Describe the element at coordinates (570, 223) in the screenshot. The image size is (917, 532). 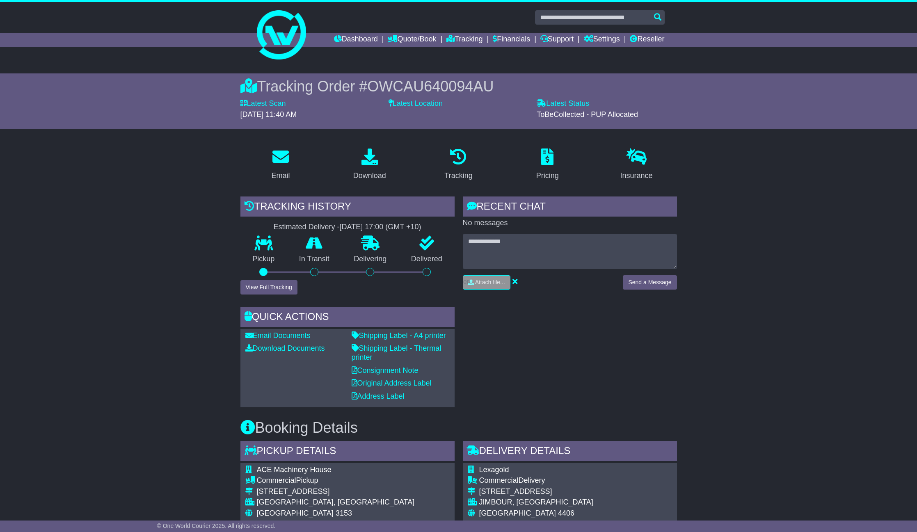
I see `p: No messages` at that location.